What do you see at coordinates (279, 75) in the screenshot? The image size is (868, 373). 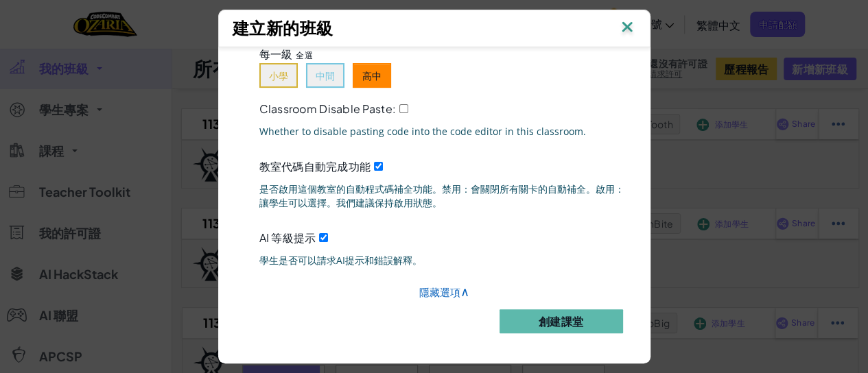 I see `button: 小學` at bounding box center [279, 75].